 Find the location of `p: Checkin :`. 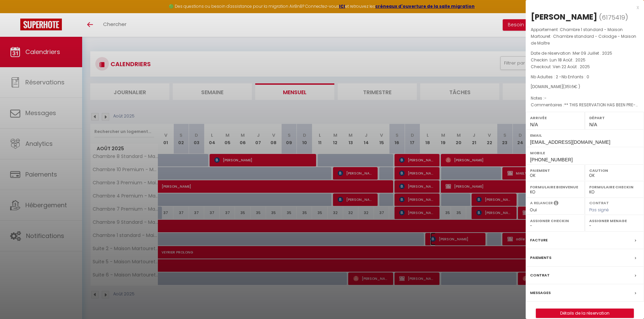

p: Checkin : is located at coordinates (584, 60).